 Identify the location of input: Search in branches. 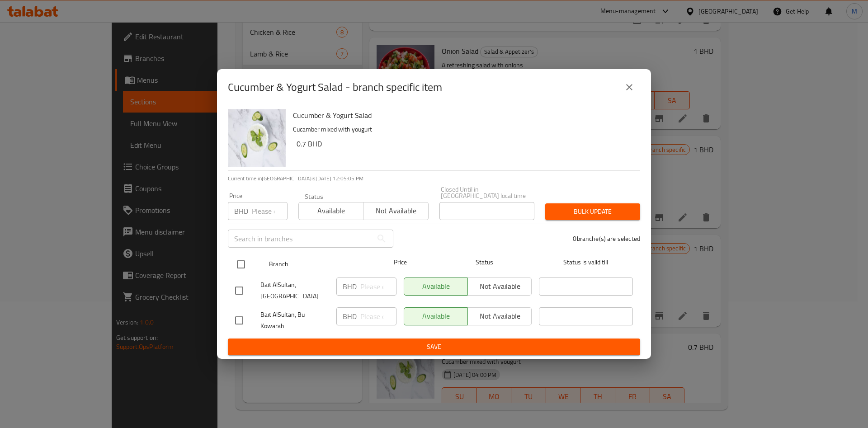
(300, 238).